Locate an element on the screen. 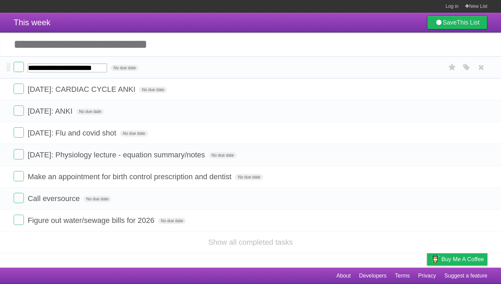  a: Buy me a coffee is located at coordinates (457, 259).